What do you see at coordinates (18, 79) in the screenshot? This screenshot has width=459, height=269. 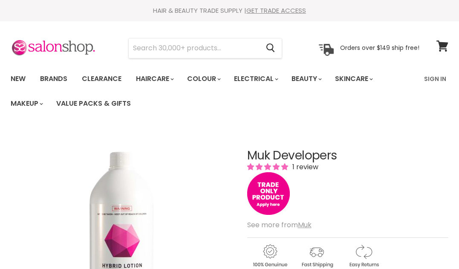 I see `a: New` at bounding box center [18, 79].